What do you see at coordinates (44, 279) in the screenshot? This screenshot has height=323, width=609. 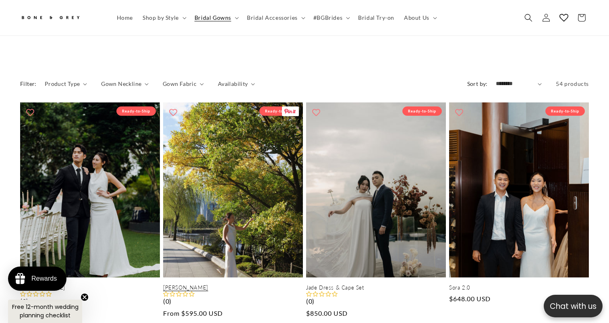 I see `div: Rewards` at bounding box center [44, 279].